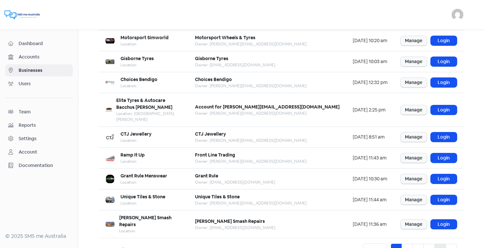  I want to click on span: Users, so click(44, 84).